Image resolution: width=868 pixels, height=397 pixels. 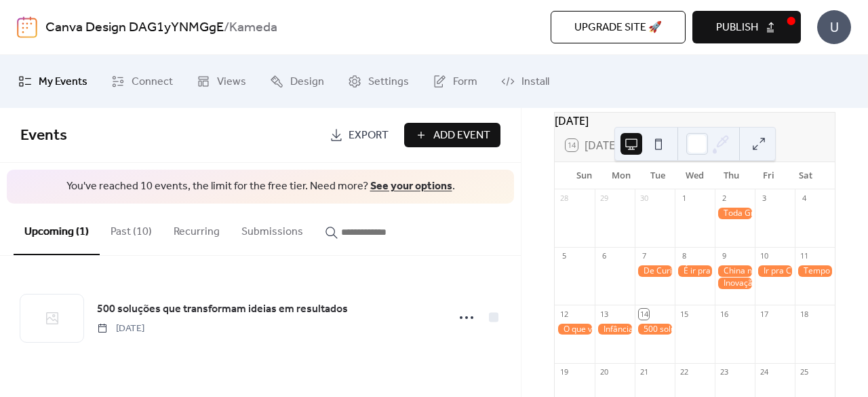 I want to click on div: 29, so click(x=604, y=198).